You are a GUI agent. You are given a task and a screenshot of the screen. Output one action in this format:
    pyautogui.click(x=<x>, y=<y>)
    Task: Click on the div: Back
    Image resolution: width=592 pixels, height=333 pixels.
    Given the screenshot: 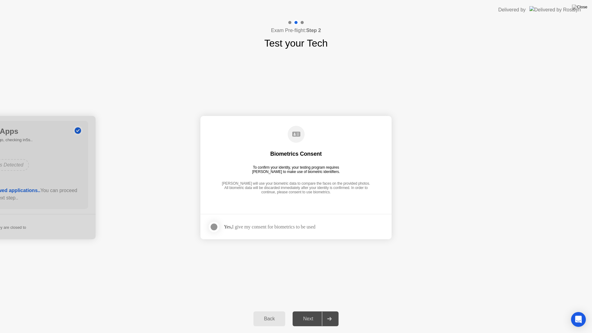 What is the action you would take?
    pyautogui.click(x=269, y=319)
    